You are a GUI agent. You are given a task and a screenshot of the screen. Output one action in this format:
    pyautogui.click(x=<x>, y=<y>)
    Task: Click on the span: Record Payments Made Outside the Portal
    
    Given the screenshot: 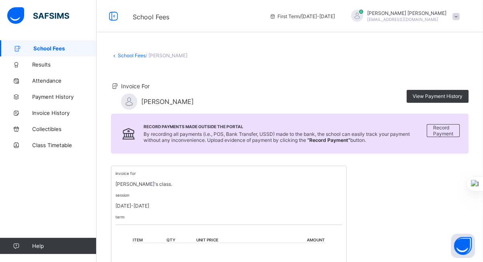 What is the action you would take?
    pyautogui.click(x=285, y=126)
    